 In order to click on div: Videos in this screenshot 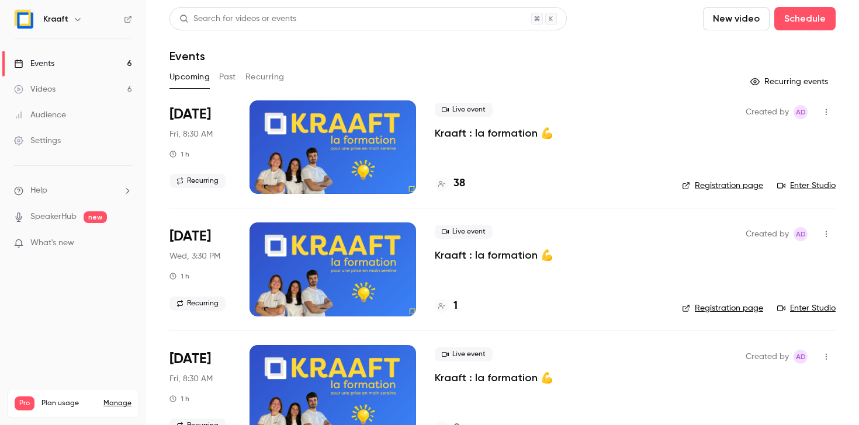, I will do `click(34, 89)`.